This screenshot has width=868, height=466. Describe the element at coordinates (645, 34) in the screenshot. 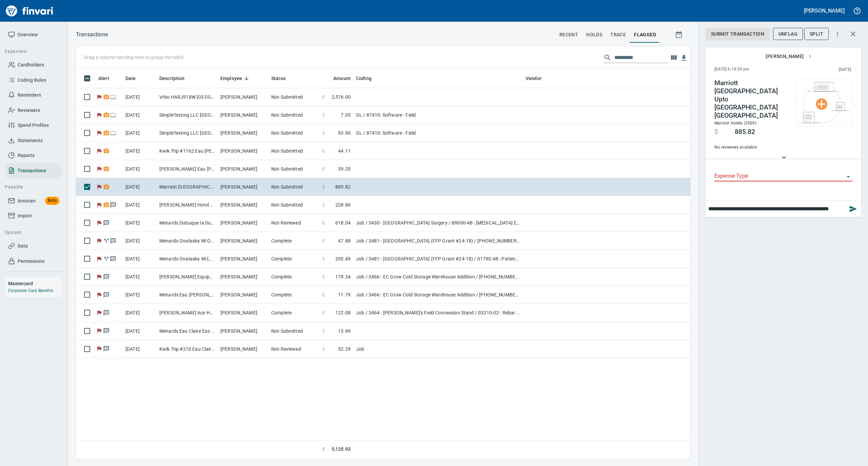

I see `span: flagged` at that location.